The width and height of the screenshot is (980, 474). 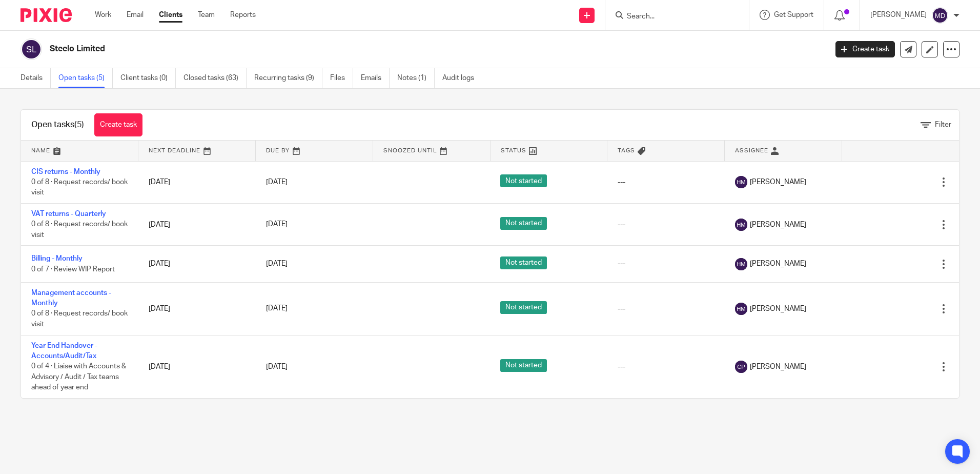 What do you see at coordinates (35, 78) in the screenshot?
I see `a: Details` at bounding box center [35, 78].